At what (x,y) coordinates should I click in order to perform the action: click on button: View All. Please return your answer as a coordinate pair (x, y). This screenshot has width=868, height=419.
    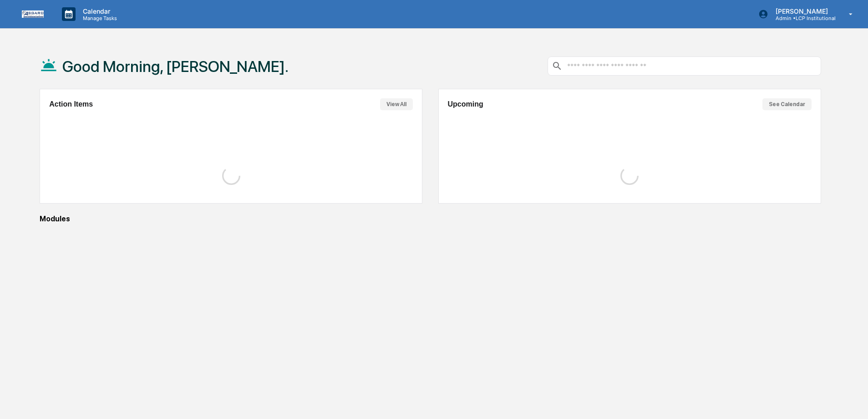
    Looking at the image, I should click on (397, 104).